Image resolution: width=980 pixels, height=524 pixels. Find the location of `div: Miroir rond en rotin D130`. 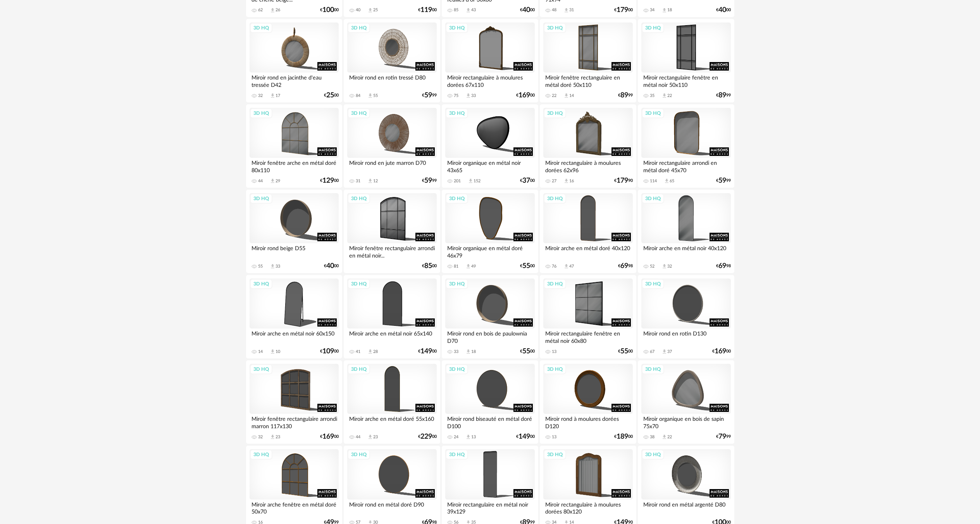

div: Miroir rond en rotin D130 is located at coordinates (686, 337).